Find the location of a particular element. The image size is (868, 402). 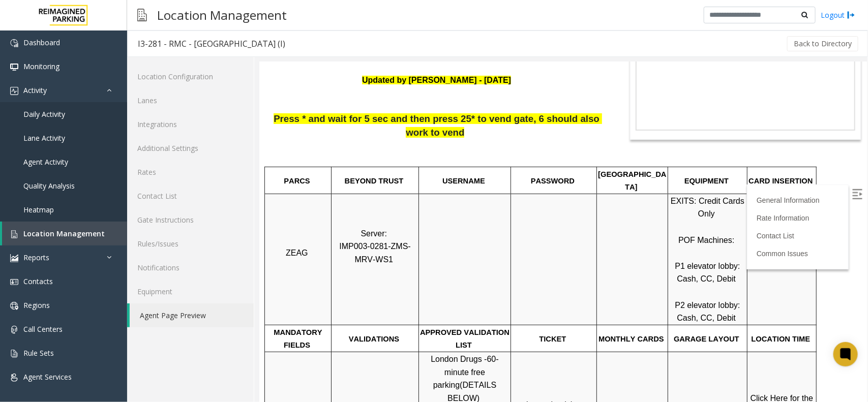

span: Click Here for the local time is located at coordinates (523, 343).